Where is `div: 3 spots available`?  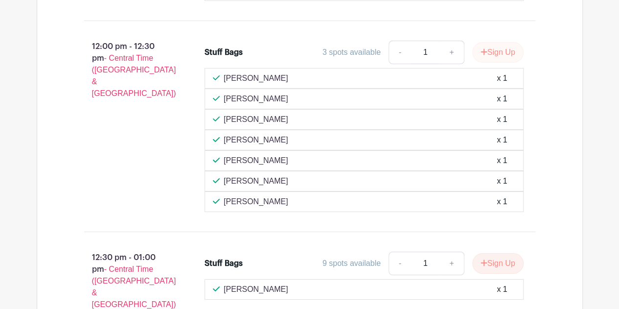
div: 3 spots available is located at coordinates (351, 52).